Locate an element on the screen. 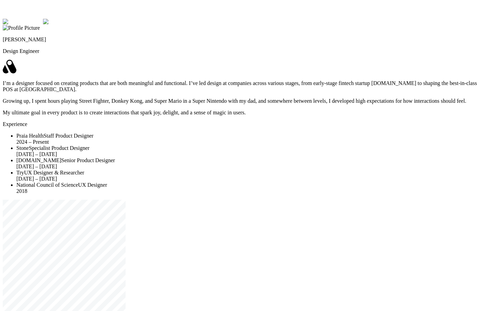  span: Specialist Product Designer is located at coordinates (59, 148).